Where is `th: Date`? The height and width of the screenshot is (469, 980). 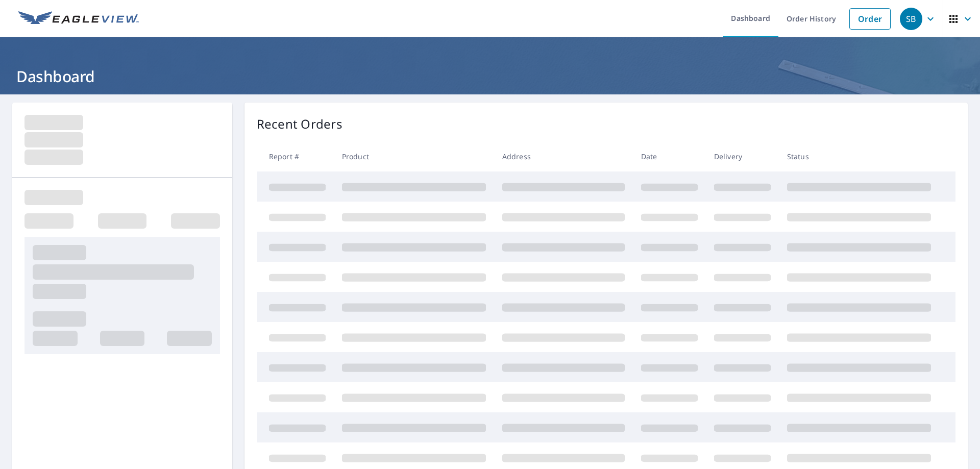
th: Date is located at coordinates (669, 156).